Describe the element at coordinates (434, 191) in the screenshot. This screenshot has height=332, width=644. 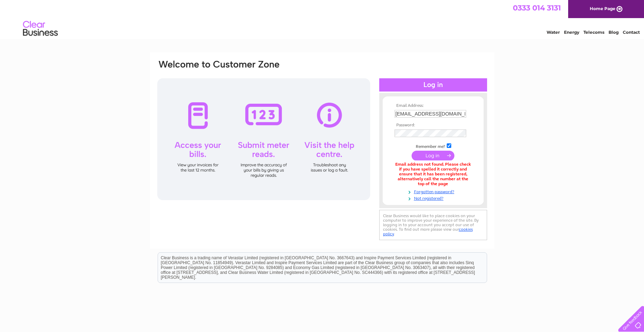
I see `a: Forgotten password?` at that location.